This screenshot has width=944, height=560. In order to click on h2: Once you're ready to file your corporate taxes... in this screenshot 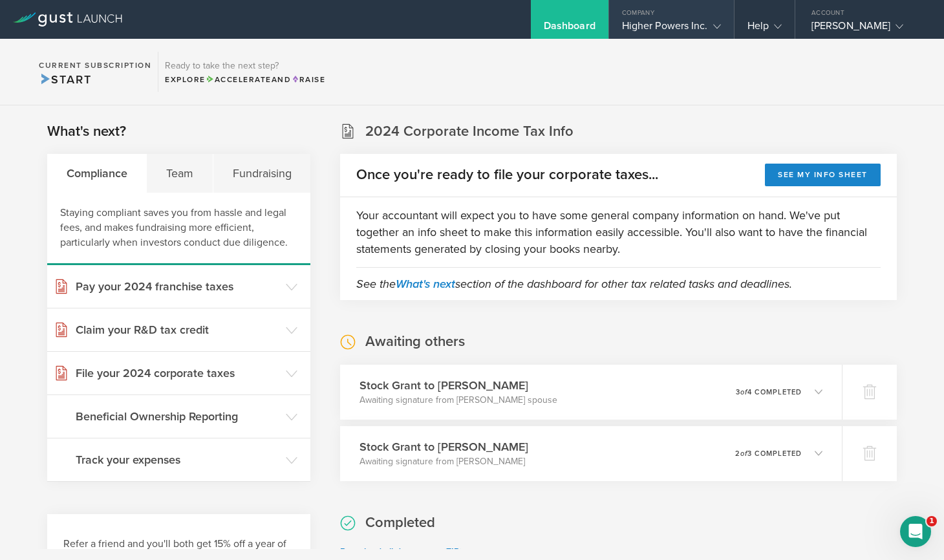, I will do `click(508, 175)`.